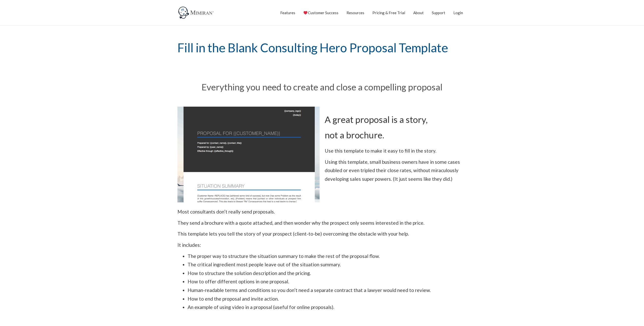 This screenshot has width=644, height=326. What do you see at coordinates (396, 151) in the screenshot?
I see `p: Use this template to make it easy to fill in the story.` at bounding box center [396, 151].